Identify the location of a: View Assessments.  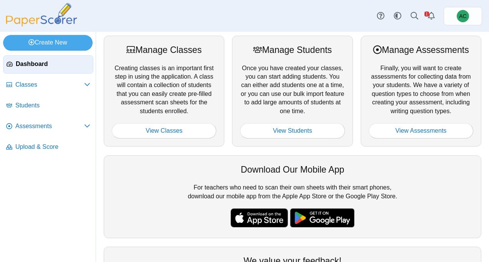
(421, 131).